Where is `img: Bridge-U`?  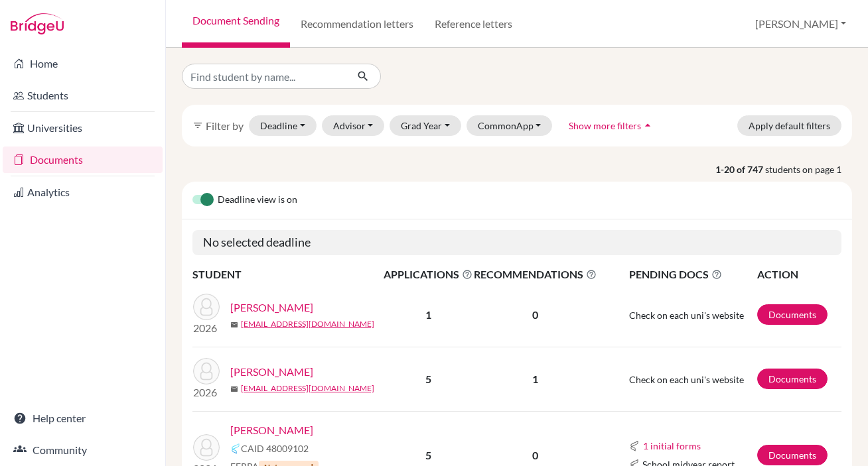
img: Bridge-U is located at coordinates (37, 24).